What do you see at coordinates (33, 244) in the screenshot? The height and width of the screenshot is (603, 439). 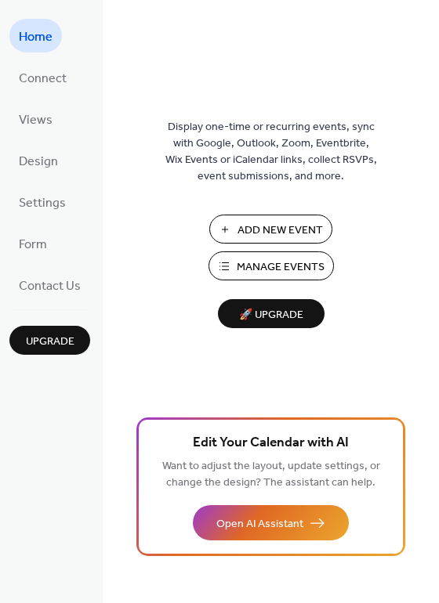 I see `span: Form` at bounding box center [33, 244].